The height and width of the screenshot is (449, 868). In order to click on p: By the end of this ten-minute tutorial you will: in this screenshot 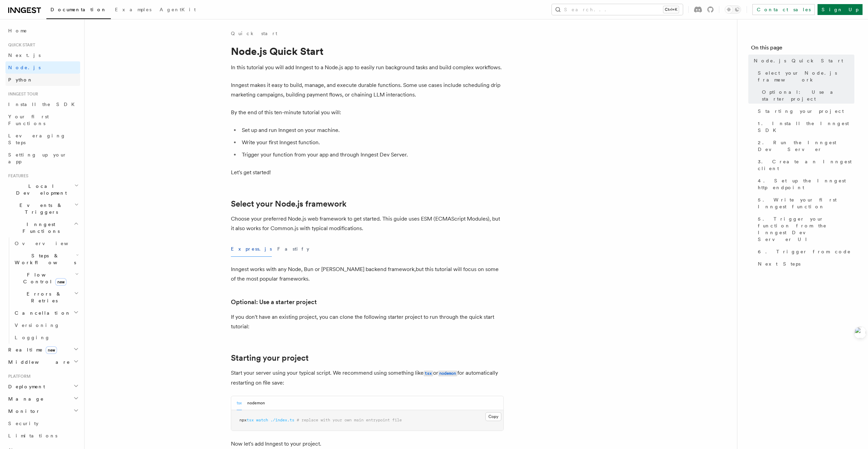, I will do `click(367, 113)`.